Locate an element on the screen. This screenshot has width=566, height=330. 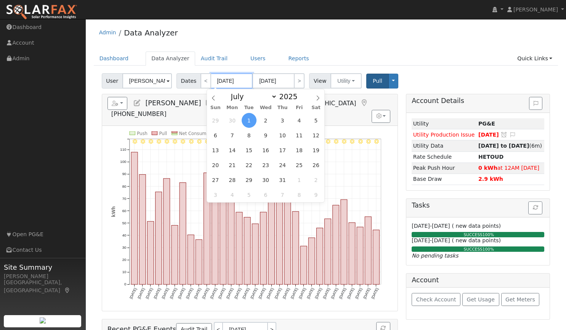
i: No pending tasks is located at coordinates (435, 255).